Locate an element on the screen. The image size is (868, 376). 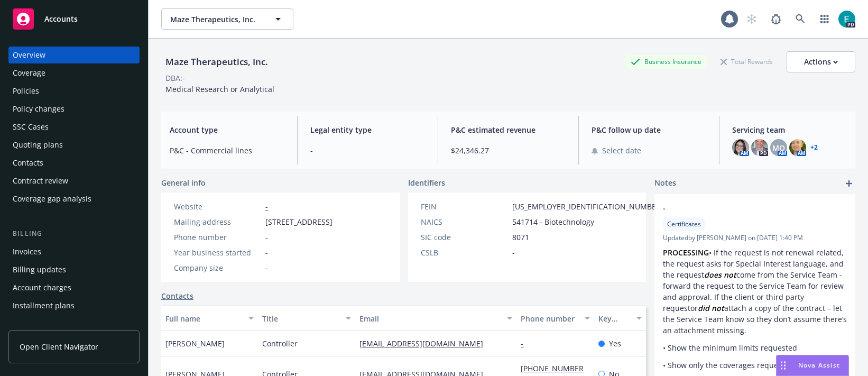
div: FEIN is located at coordinates (464, 206).